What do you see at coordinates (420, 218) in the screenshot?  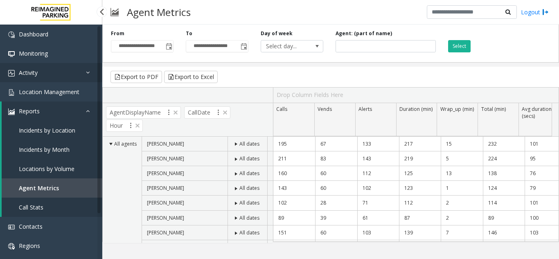 I see `td: 87` at bounding box center [420, 218].